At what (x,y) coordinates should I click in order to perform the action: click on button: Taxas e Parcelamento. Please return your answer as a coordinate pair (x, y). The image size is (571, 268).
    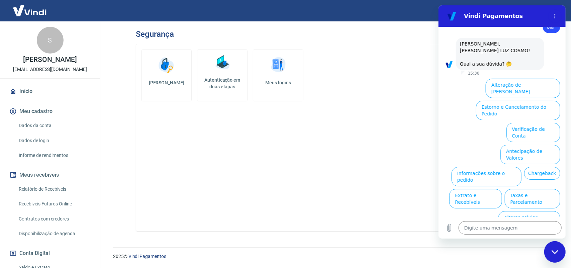
    Looking at the image, I should click on (94, 193).